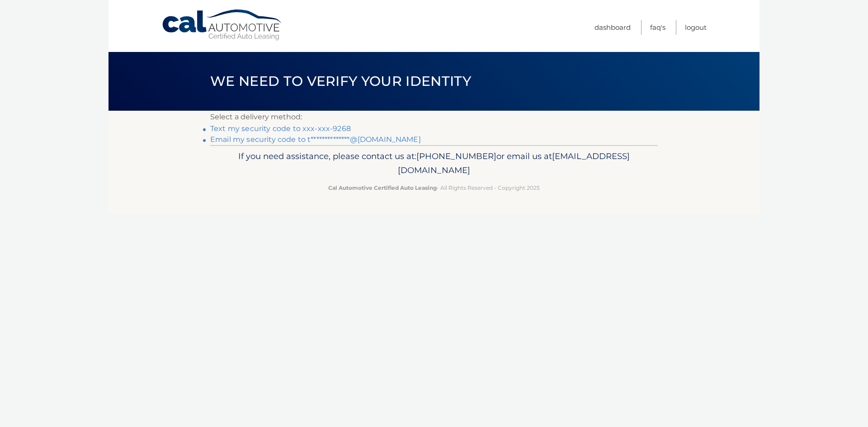 Image resolution: width=868 pixels, height=427 pixels. Describe the element at coordinates (434, 164) in the screenshot. I see `p: If you need assistance, please contact us at: or email us at` at that location.